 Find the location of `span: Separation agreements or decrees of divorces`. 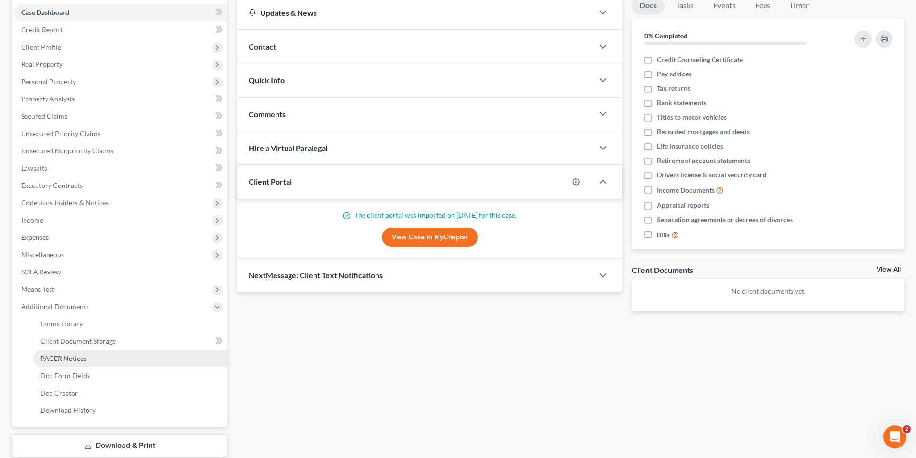

span: Separation agreements or decrees of divorces is located at coordinates (724, 220).